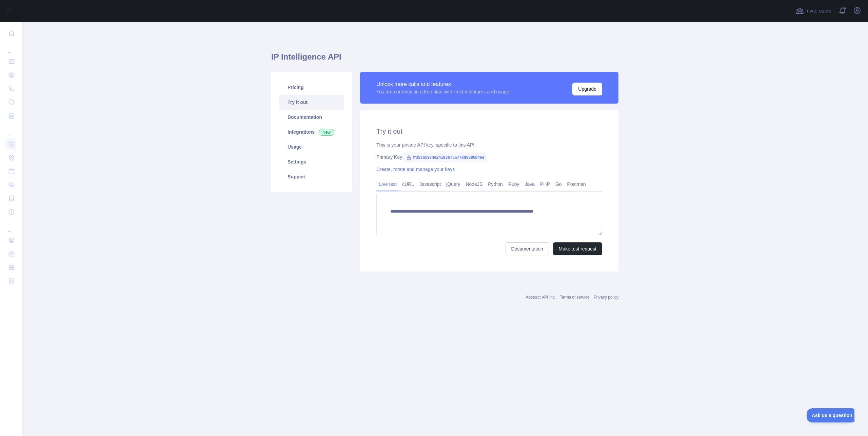 Image resolution: width=868 pixels, height=436 pixels. I want to click on a: Javascript, so click(430, 184).